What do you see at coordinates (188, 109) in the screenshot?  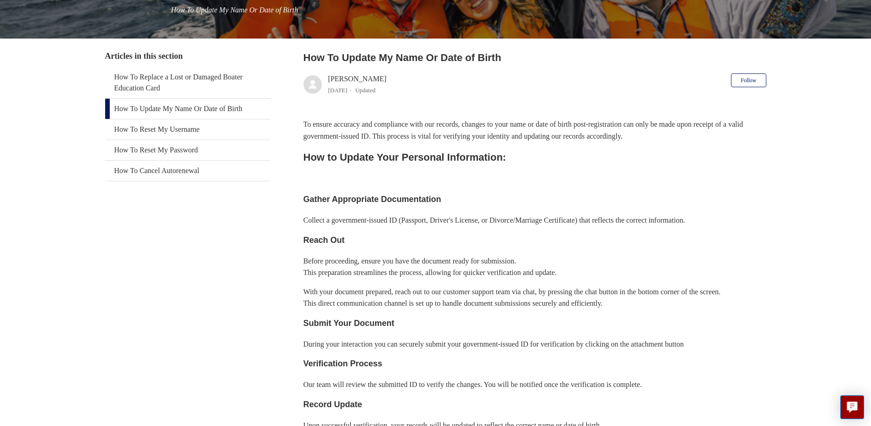 I see `a: How To Update My Name Or Date of Birth` at bounding box center [188, 109].